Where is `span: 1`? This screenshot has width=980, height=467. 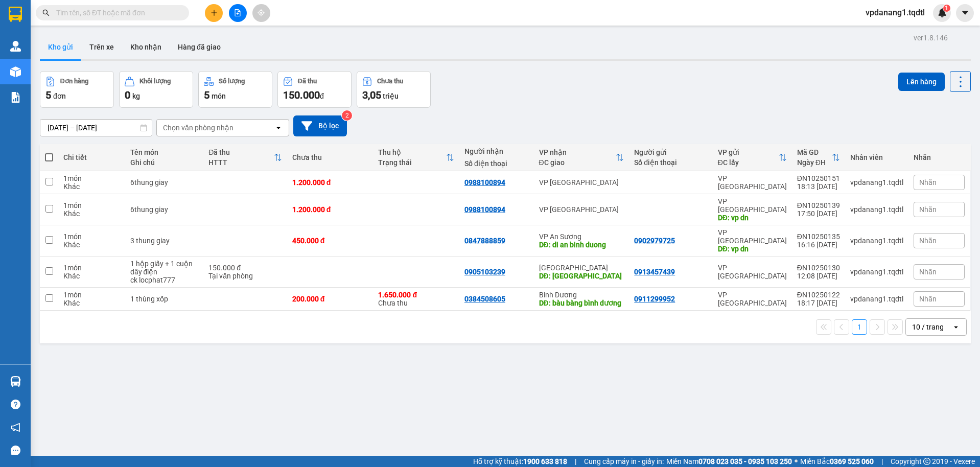 span: 1 is located at coordinates (946, 8).